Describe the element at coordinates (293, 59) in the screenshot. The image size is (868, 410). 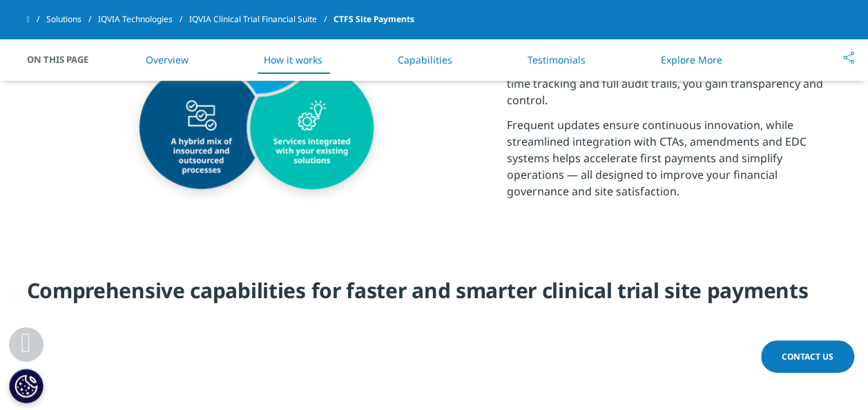
I see `a: How it works` at that location.